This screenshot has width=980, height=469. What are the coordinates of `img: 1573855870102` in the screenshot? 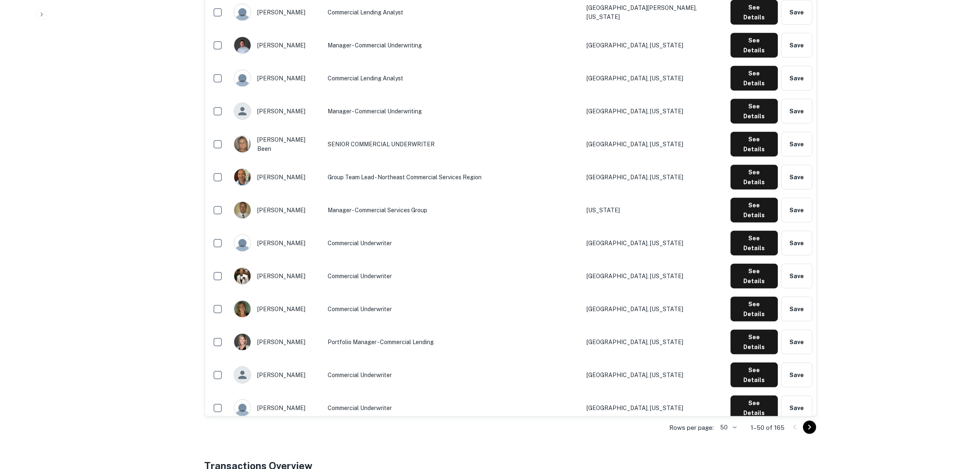 It's located at (242, 210).